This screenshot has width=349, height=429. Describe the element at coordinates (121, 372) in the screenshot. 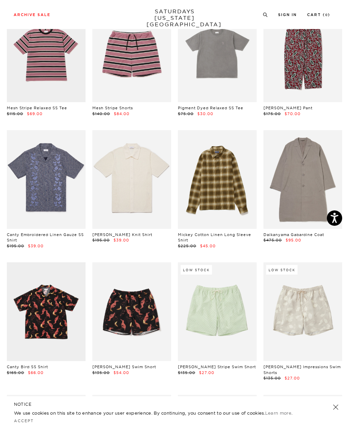

I see `span: $54.00` at that location.